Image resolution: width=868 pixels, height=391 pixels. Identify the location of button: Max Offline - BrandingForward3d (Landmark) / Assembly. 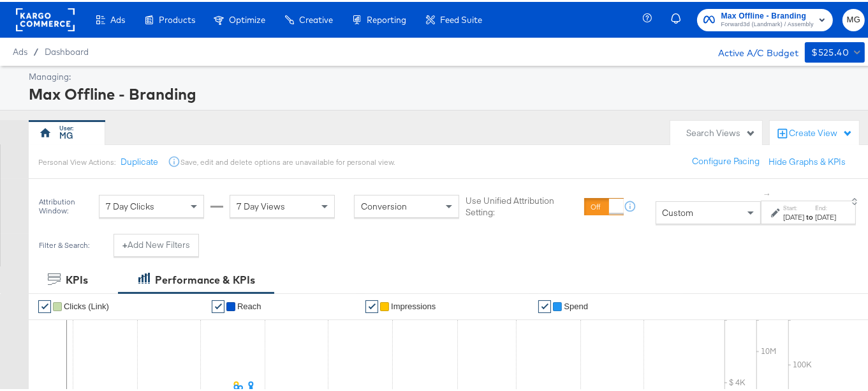
(764, 18).